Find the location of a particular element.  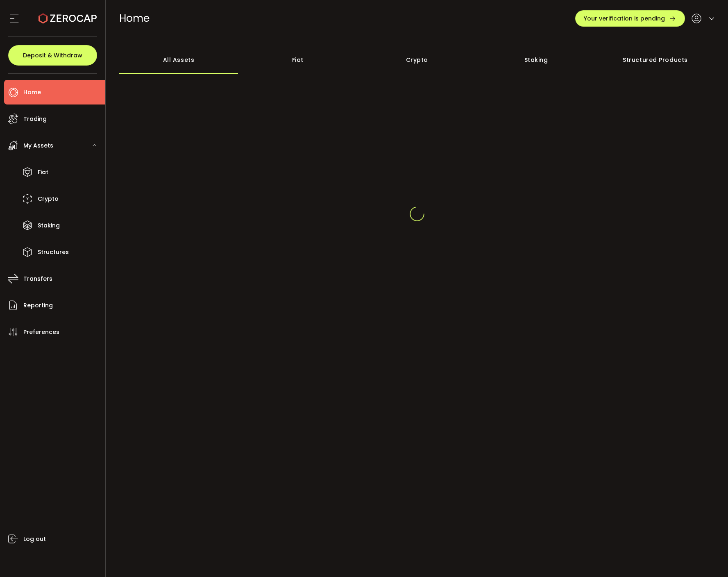

button: Deposit & Withdraw is located at coordinates (52, 55).